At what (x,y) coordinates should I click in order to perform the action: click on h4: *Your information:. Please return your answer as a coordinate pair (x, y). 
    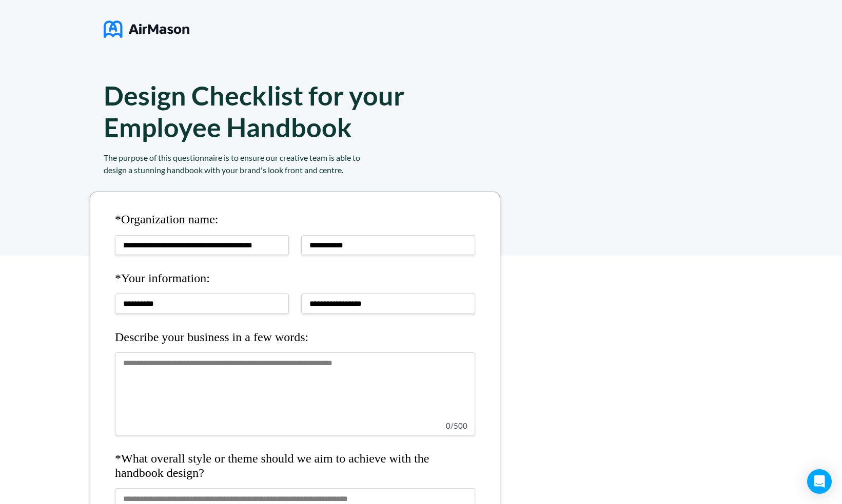
    Looking at the image, I should click on (295, 278).